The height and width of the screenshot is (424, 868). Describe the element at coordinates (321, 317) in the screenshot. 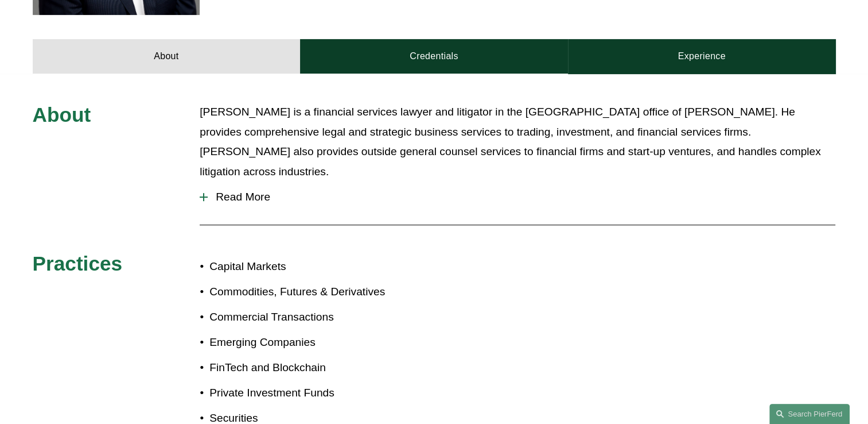

I see `p: Commercial Transactions` at that location.